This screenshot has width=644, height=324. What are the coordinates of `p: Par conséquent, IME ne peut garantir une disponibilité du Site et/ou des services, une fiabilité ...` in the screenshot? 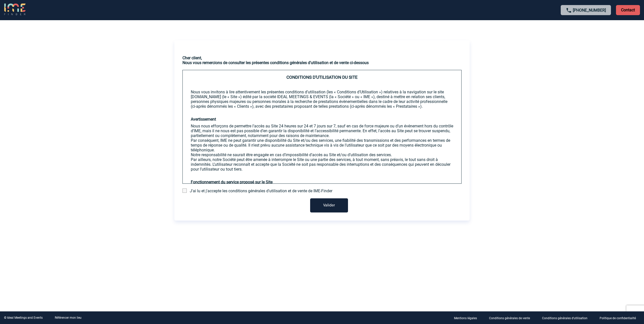 It's located at (322, 145).